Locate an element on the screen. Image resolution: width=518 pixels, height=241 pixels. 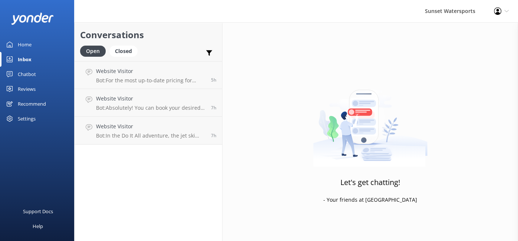
span: Sep 25 2025 01:40am (UTC -05:00) America/Cancun is located at coordinates (214, 80).